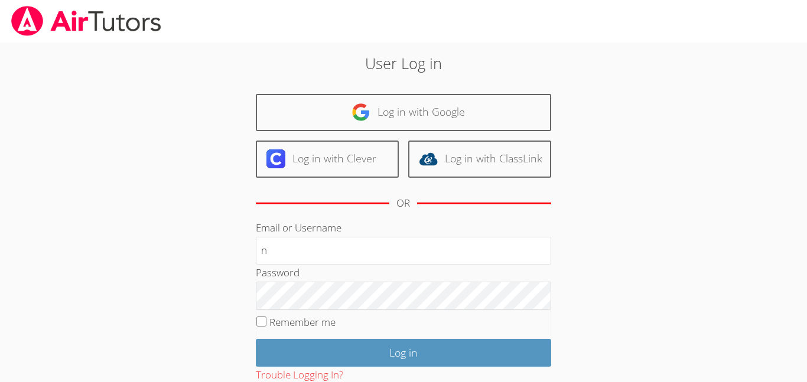 The height and width of the screenshot is (382, 807). Describe the element at coordinates (404, 112) in the screenshot. I see `a: Log in with Google` at that location.